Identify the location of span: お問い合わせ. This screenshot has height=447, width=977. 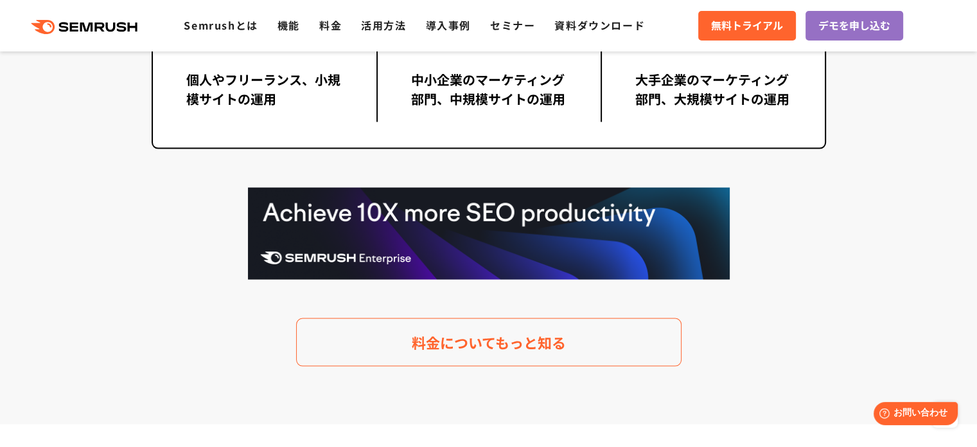
(58, 16).